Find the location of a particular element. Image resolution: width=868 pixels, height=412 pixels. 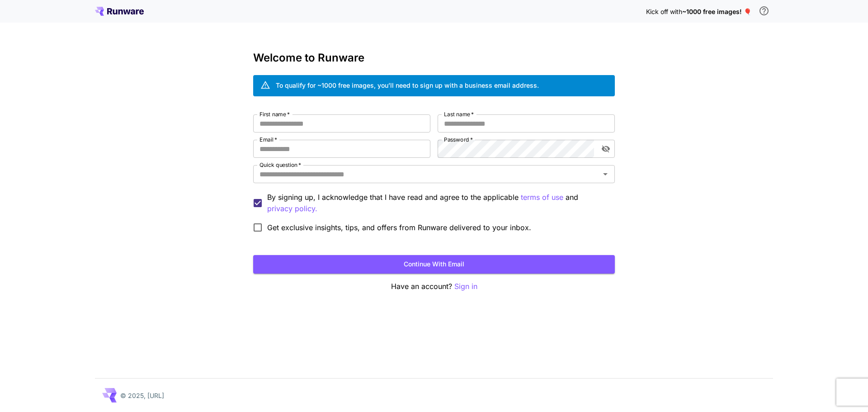

label: Quick question is located at coordinates (281, 164).